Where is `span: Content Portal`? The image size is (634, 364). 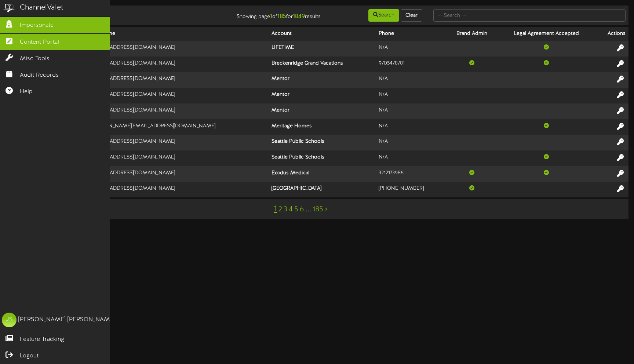 span: Content Portal is located at coordinates (39, 42).